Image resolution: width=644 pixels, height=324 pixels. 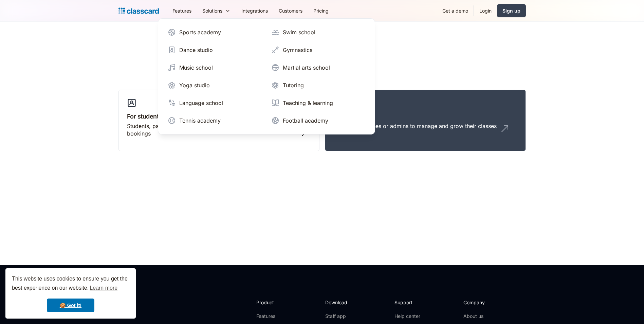 I want to click on div: Teachers, coaches or admins to manage and grow their classes, so click(x=415, y=126).